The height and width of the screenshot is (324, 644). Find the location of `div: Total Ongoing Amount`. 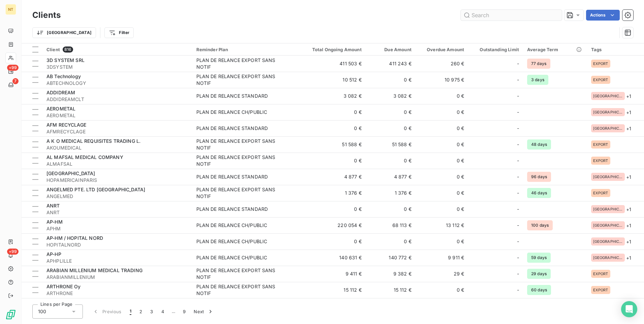

div: Total Ongoing Amount is located at coordinates (333, 50).